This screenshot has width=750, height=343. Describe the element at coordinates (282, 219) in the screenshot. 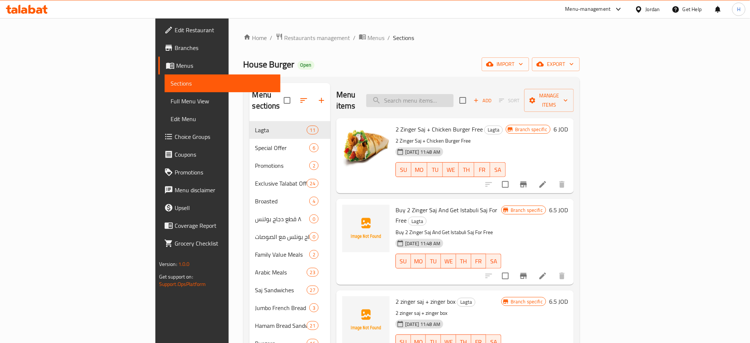

I see `span: ٨ قطع دجاج بولنس` at that location.